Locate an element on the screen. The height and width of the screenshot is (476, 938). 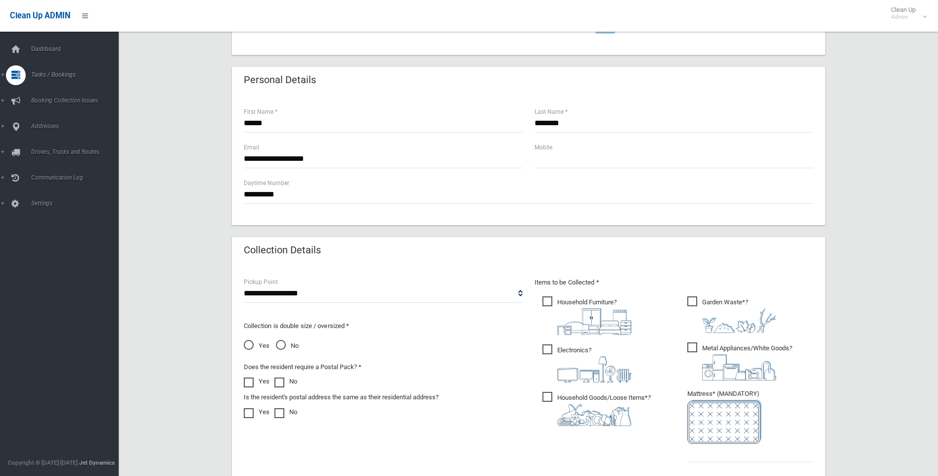
p: Collection is double size / oversized * is located at coordinates (383, 326).